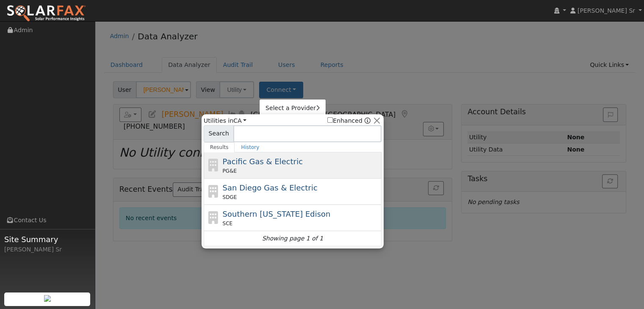 The height and width of the screenshot is (309, 644). I want to click on span: Pacific Gas & Electric, so click(262, 161).